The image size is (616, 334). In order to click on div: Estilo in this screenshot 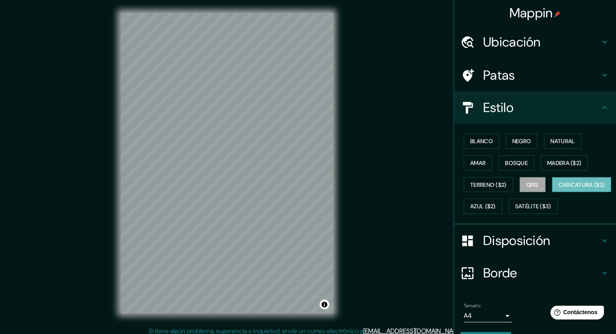, I will do `click(535, 108)`.